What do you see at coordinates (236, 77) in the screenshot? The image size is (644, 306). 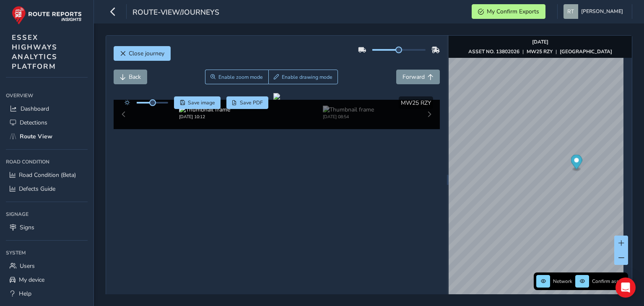 I see `button: Zoom` at bounding box center [236, 77].